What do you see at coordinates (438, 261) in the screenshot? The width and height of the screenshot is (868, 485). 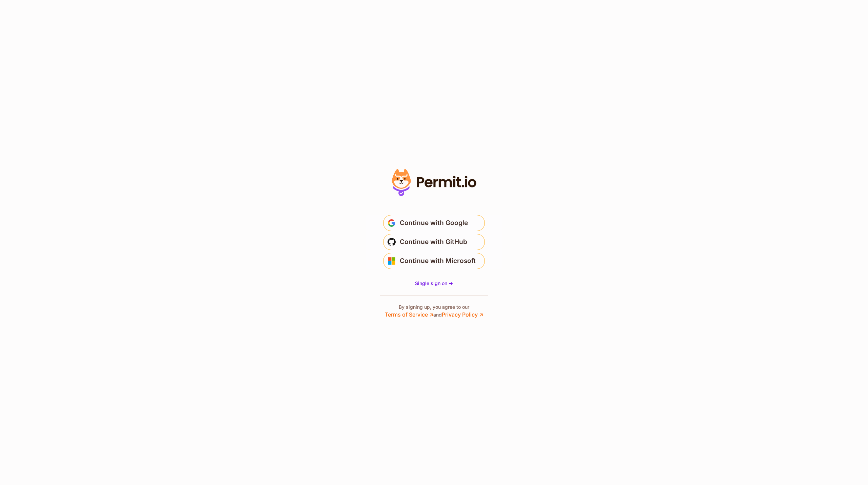 I see `span: Continue with Microsoft` at bounding box center [438, 261].